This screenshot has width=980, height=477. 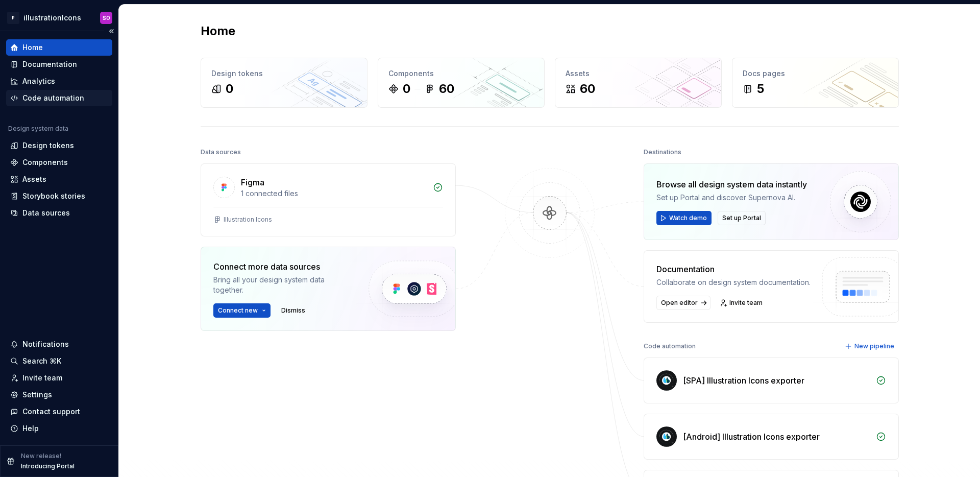 I want to click on div: Docs pages, so click(x=815, y=74).